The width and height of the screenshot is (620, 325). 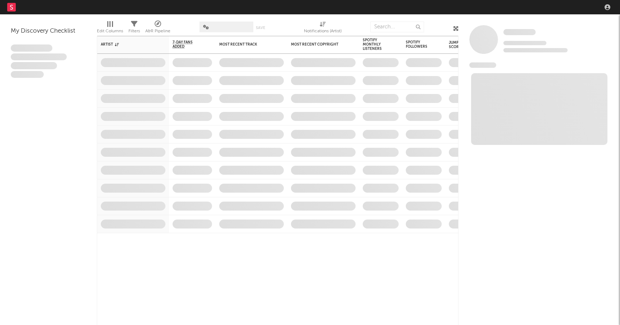 I want to click on input: Search..., so click(x=397, y=27).